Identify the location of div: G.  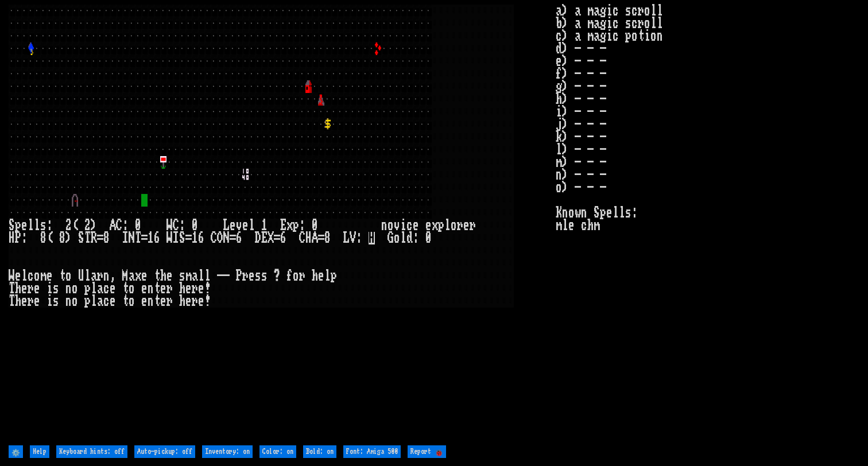
(390, 238).